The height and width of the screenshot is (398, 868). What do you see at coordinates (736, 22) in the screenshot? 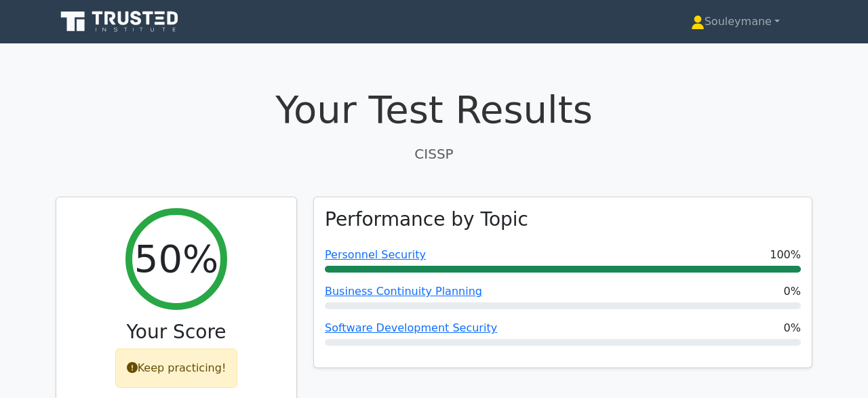
I see `a: Souleymane` at bounding box center [736, 22].